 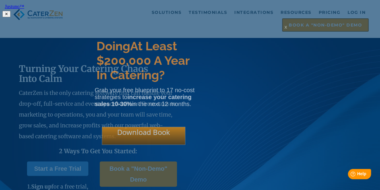 What do you see at coordinates (143, 60) in the screenshot?
I see `span: At Least $200,000 A Year In Catering?` at bounding box center [143, 60].